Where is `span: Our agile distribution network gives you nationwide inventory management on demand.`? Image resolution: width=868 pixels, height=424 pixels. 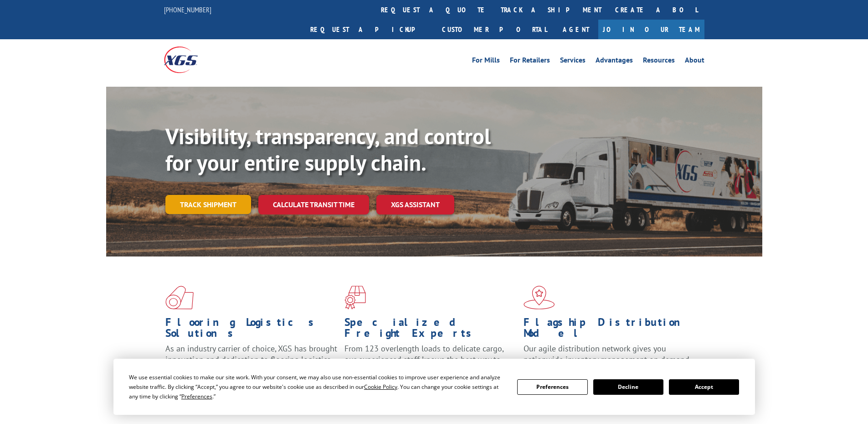 span: Our agile distribution network gives you nationwide inventory management on demand. is located at coordinates (608, 354).